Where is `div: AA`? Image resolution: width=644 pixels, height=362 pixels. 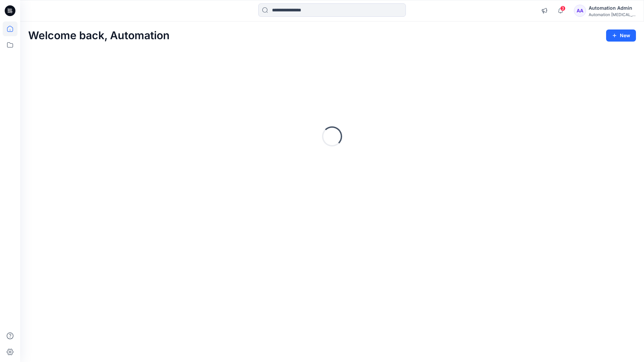 div: AA is located at coordinates (580, 11).